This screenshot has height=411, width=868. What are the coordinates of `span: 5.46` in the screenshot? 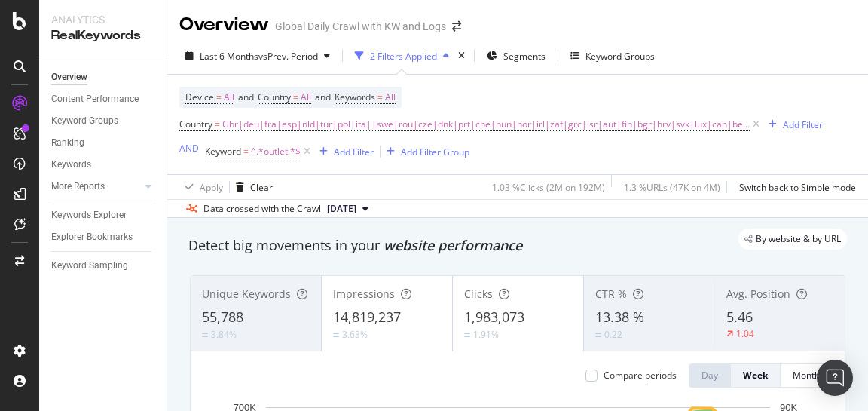 It's located at (739, 317).